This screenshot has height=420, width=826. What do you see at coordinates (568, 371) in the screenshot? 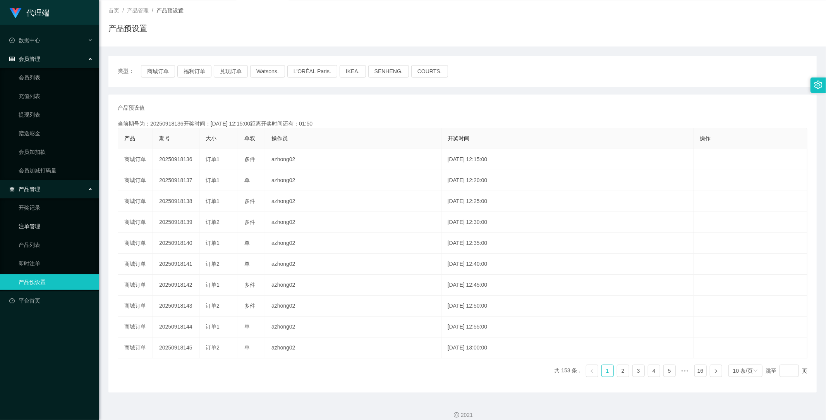
I see `li: 共 153 条，` at bounding box center [568, 371].